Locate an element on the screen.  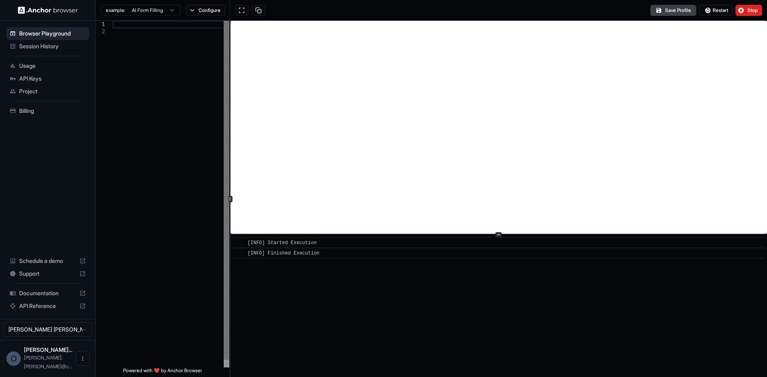
button: Configure is located at coordinates (205, 10).